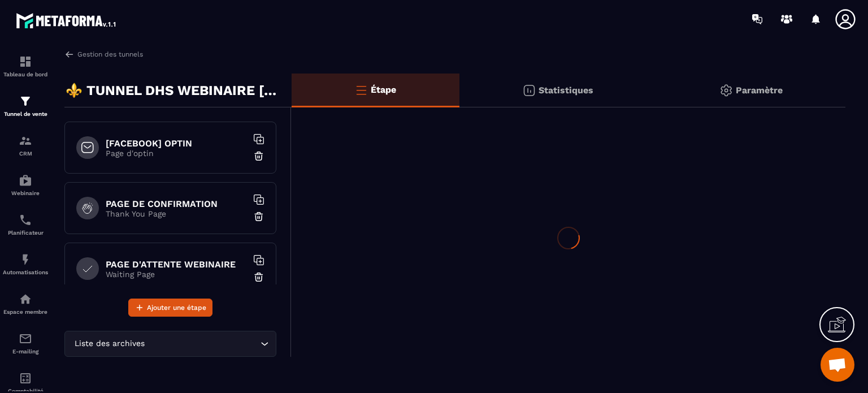 Image resolution: width=868 pixels, height=393 pixels. What do you see at coordinates (176, 307) in the screenshot?
I see `span: Ajouter une étape` at bounding box center [176, 307].